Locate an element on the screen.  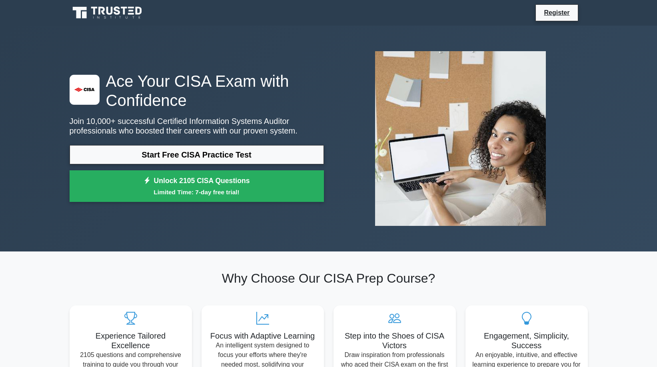
p: Join 10,000+ successful Certified Information Systems Auditor professionals who boosted their car... is located at coordinates (197, 126).